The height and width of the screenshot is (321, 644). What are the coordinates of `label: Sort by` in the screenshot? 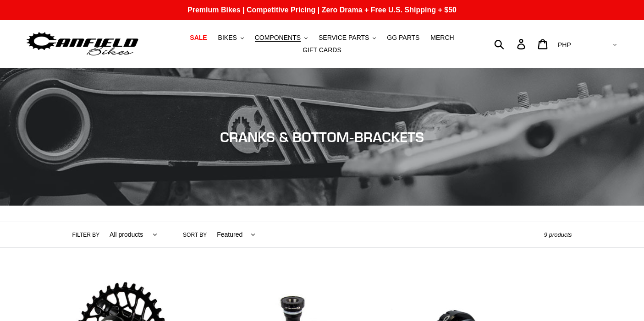 It's located at (195, 235).